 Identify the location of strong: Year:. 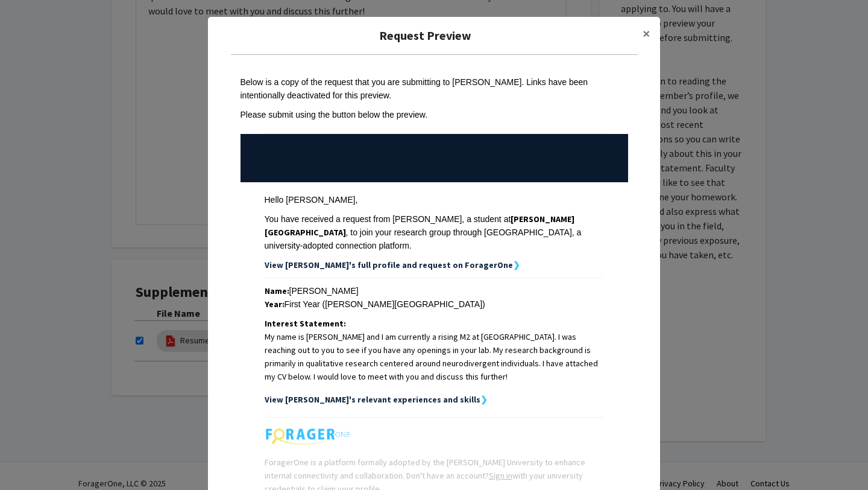
(274, 304).